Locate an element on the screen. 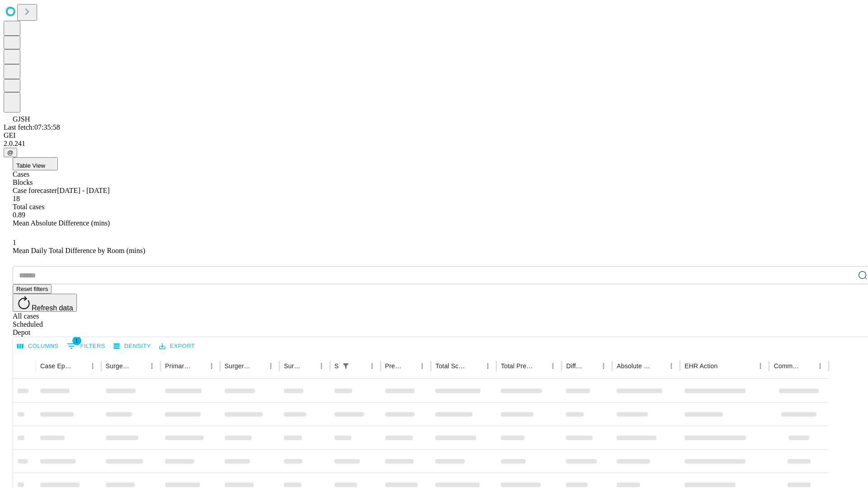 The height and width of the screenshot is (488, 868). div: Case Epic Id is located at coordinates (57, 366).